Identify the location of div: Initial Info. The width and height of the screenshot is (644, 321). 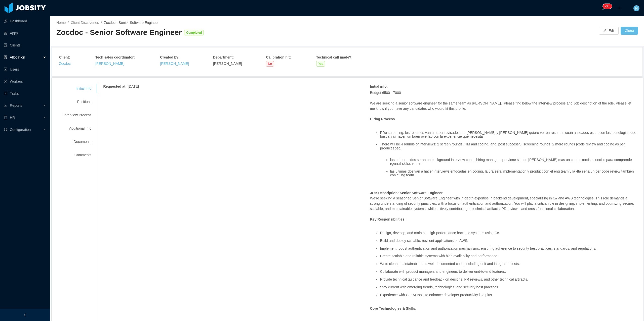
(78, 88).